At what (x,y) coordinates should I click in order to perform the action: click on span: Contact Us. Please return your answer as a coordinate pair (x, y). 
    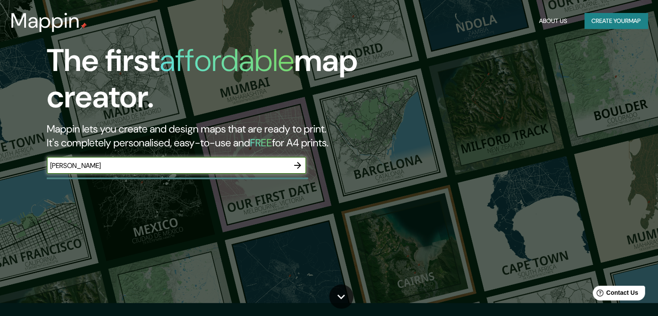
    Looking at the image, I should click on (41, 10).